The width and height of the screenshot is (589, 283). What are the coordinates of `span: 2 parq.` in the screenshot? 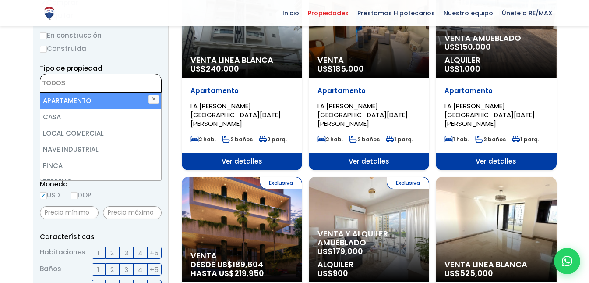 It's located at (273, 139).